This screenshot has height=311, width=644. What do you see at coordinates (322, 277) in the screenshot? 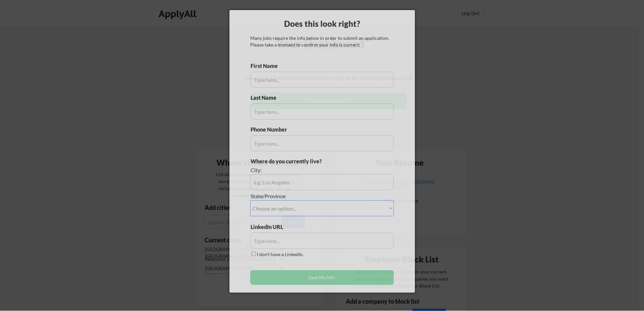
I see `button: Save My Info` at bounding box center [322, 277].